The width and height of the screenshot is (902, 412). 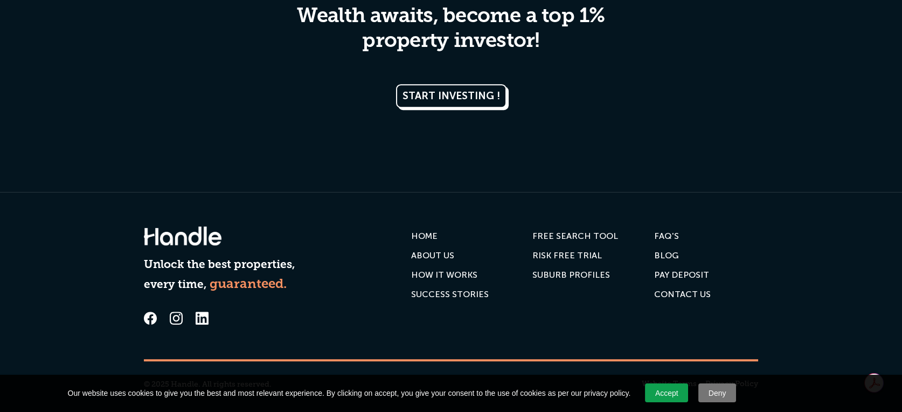 I want to click on span: Our website uses cookies to give you the best and most relevant experience. By clicking on accept..., so click(x=349, y=393).